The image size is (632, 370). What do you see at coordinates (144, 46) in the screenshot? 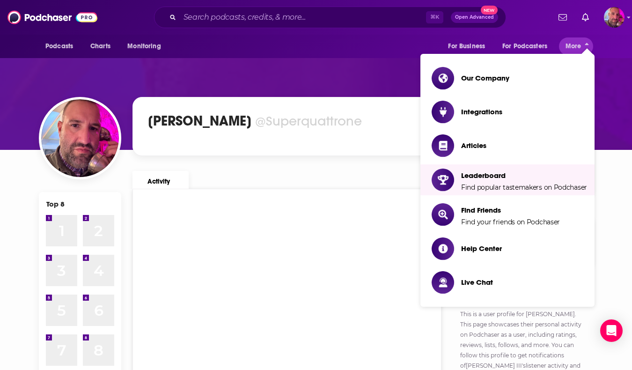
I see `span: Monitoring` at bounding box center [144, 46].